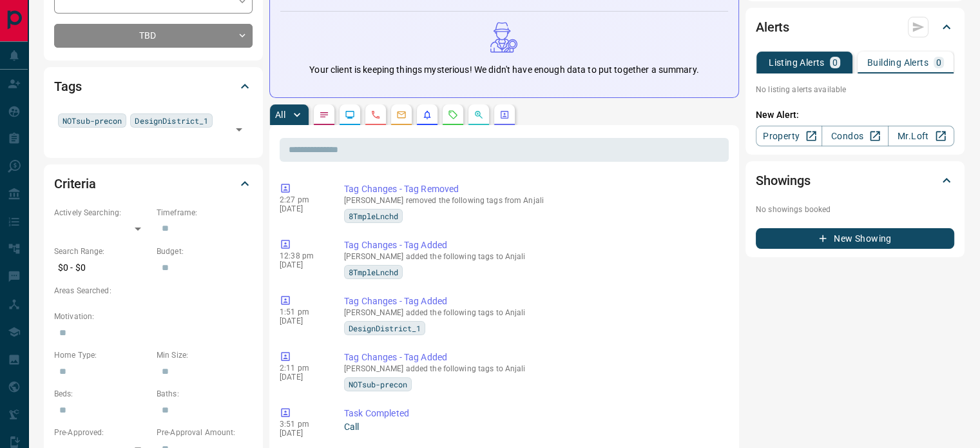 The height and width of the screenshot is (448, 980). Describe the element at coordinates (153, 291) in the screenshot. I see `p: Areas Searched:` at that location.